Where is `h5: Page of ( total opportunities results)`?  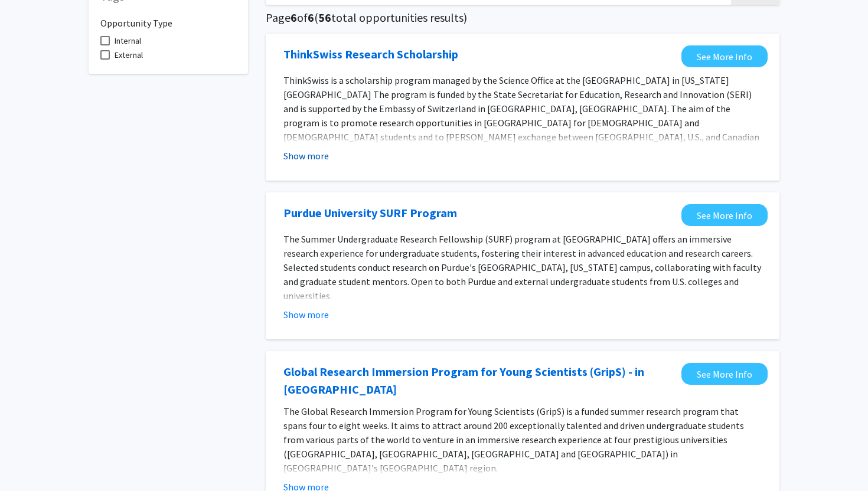 h5: Page of ( total opportunities results) is located at coordinates (523, 17).